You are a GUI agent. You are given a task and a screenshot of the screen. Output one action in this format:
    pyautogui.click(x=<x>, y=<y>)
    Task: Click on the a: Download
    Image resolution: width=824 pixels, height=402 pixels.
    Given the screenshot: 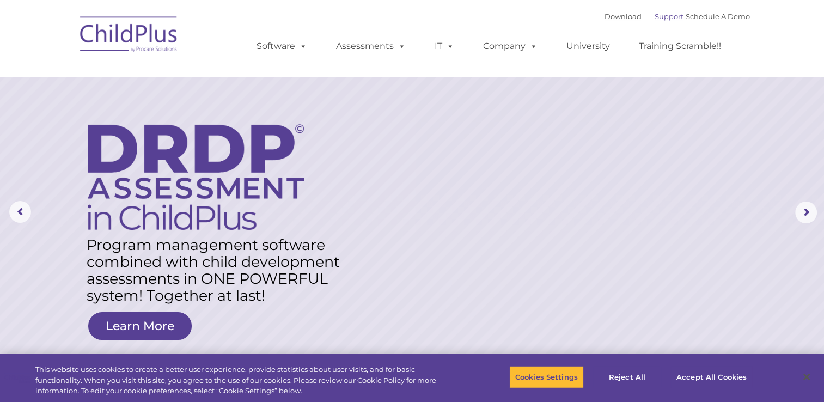 What is the action you would take?
    pyautogui.click(x=623, y=16)
    